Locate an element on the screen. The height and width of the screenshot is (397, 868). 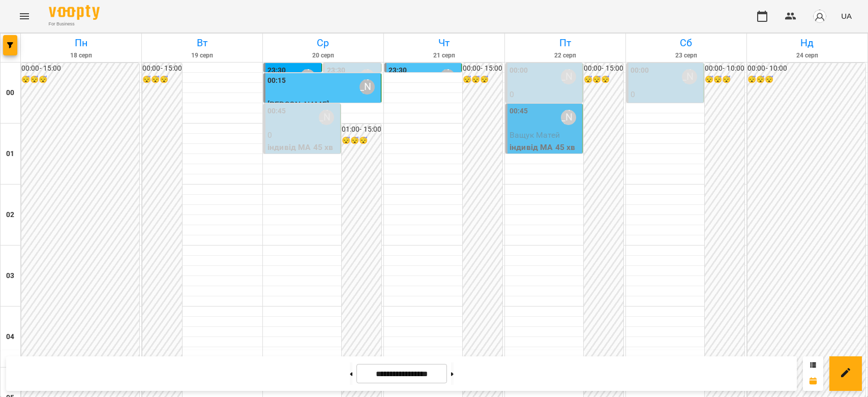
img: avatar_s.png is located at coordinates (820, 16).